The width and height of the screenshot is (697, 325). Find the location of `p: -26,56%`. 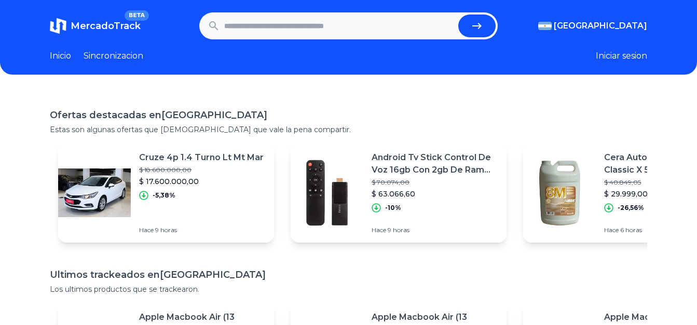

p: -26,56% is located at coordinates (630, 208).